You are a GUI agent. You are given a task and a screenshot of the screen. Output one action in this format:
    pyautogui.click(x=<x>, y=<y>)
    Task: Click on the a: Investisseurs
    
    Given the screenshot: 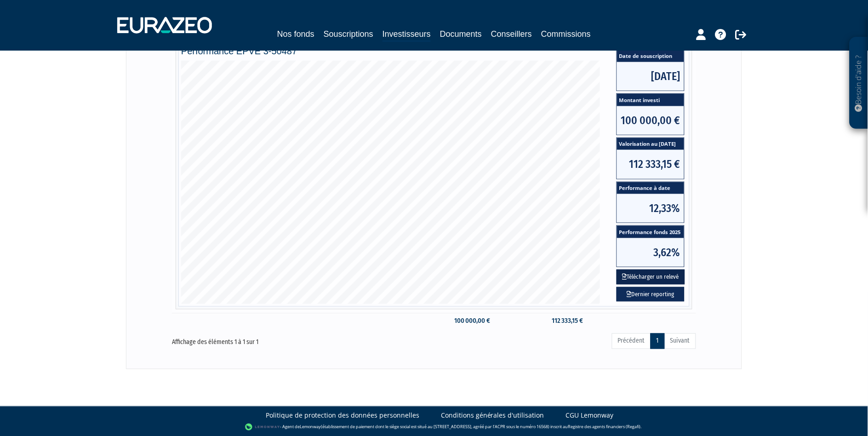 What is the action you would take?
    pyautogui.click(x=406, y=35)
    